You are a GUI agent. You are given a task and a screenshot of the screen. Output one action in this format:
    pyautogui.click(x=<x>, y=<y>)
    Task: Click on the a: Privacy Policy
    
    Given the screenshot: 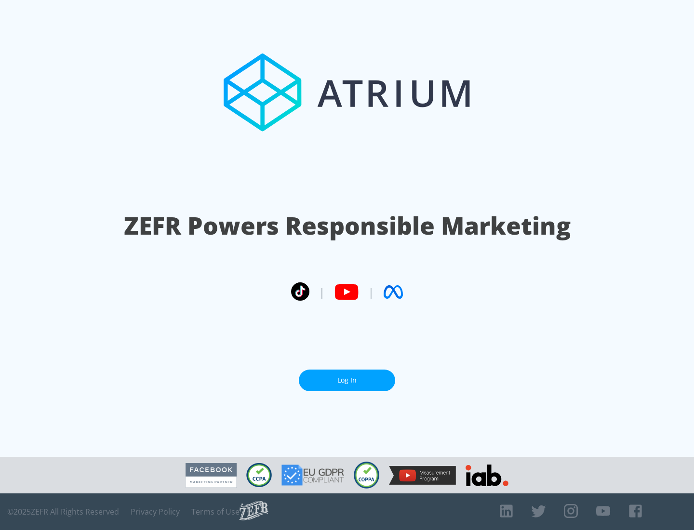 What is the action you would take?
    pyautogui.click(x=155, y=512)
    